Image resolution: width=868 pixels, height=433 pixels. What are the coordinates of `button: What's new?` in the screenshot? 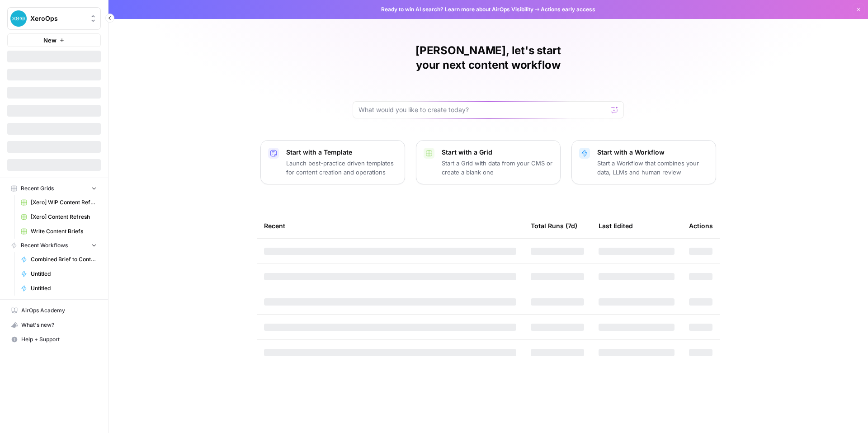 It's located at (54, 325).